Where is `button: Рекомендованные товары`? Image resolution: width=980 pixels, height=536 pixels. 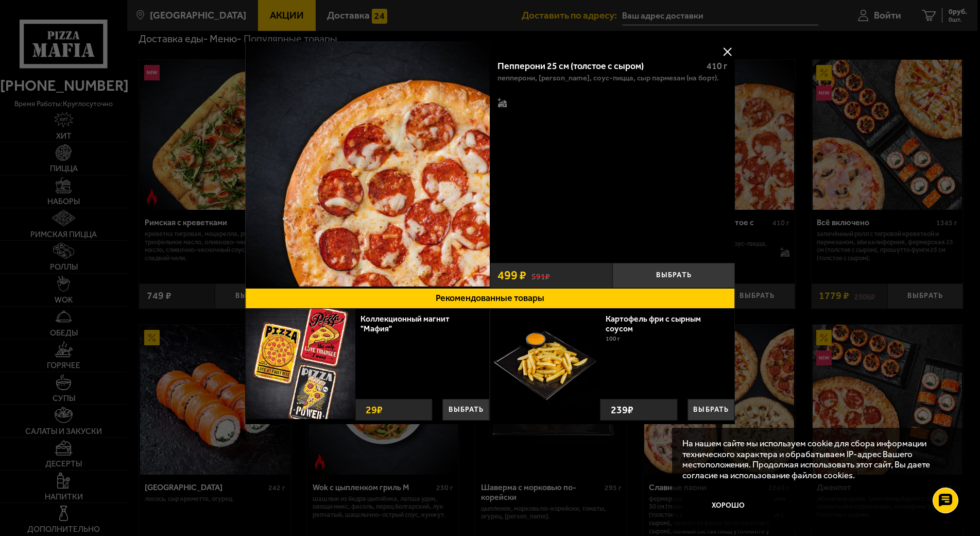 button: Рекомендованные товары is located at coordinates (490, 299).